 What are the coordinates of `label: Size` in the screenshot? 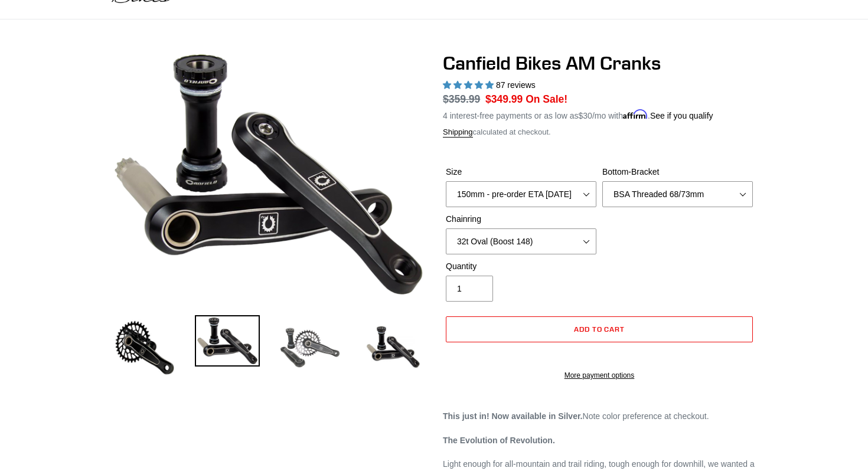 It's located at (521, 172).